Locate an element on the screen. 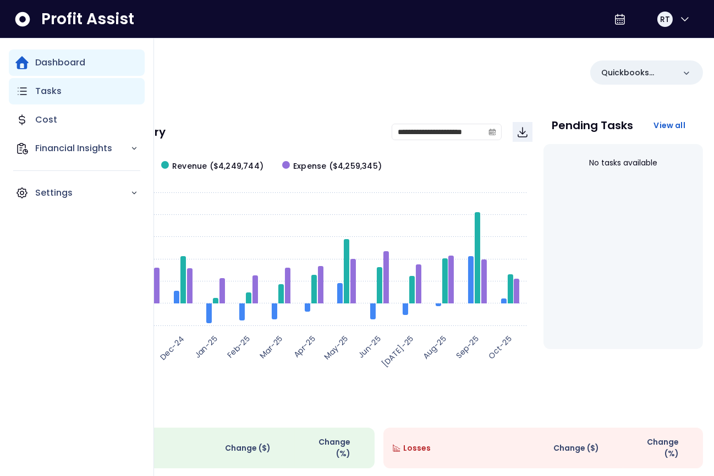  span: Revenue ($4,249,744) is located at coordinates (218, 166).